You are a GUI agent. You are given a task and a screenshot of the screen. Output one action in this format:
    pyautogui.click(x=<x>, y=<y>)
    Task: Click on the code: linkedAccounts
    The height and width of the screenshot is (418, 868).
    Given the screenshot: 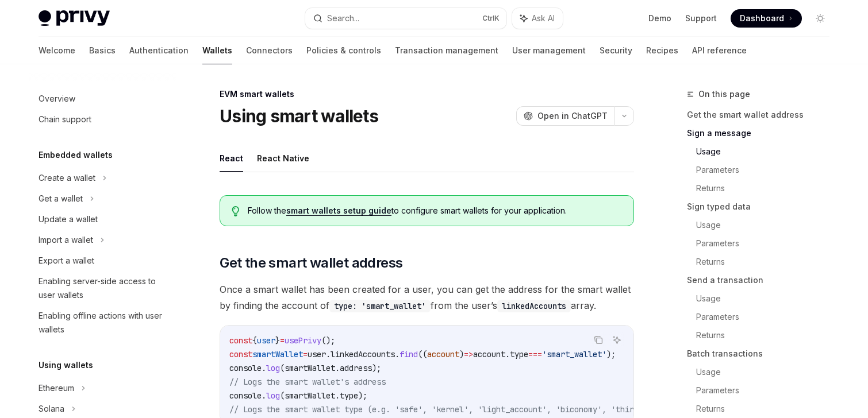 What is the action you would take?
    pyautogui.click(x=534, y=306)
    